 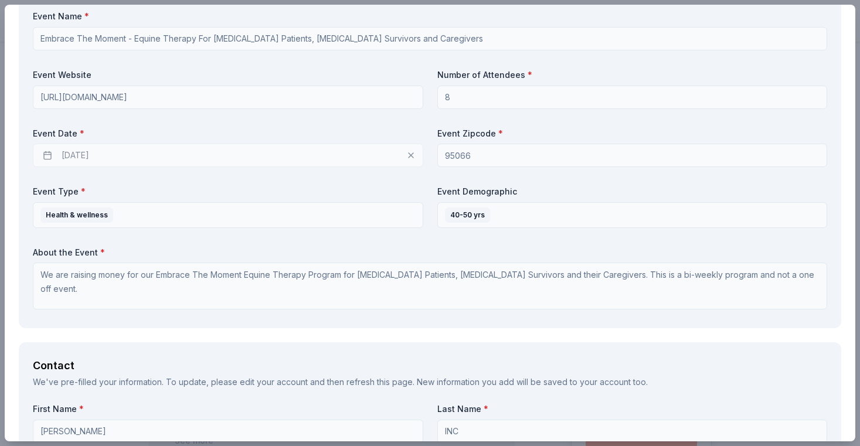 What do you see at coordinates (228, 409) in the screenshot?
I see `label: First Name` at bounding box center [228, 409].